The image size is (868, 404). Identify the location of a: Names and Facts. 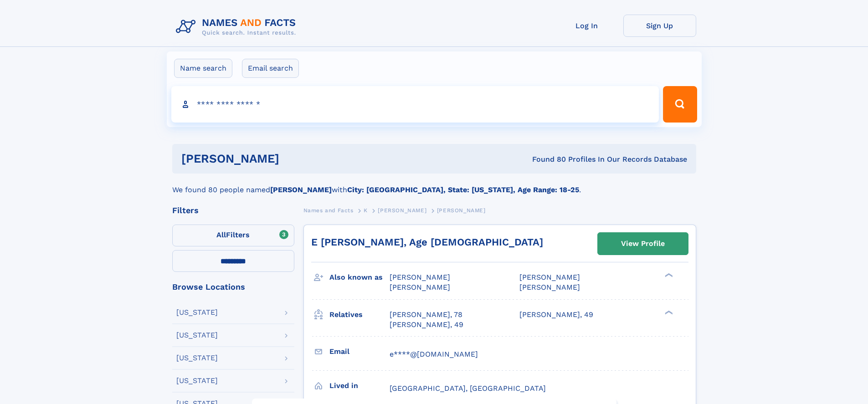
(328, 210).